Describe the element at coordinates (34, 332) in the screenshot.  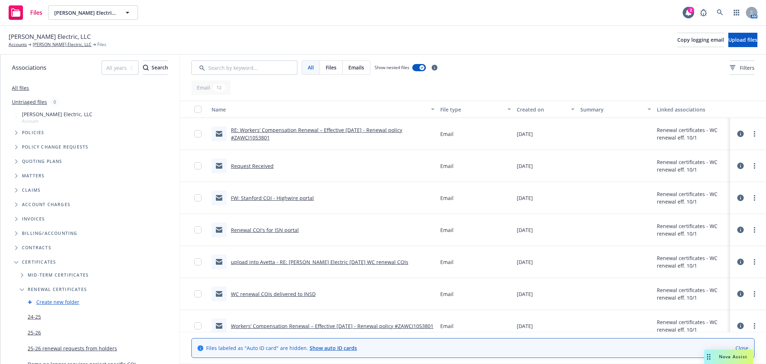
I see `a: 25-26` at that location.